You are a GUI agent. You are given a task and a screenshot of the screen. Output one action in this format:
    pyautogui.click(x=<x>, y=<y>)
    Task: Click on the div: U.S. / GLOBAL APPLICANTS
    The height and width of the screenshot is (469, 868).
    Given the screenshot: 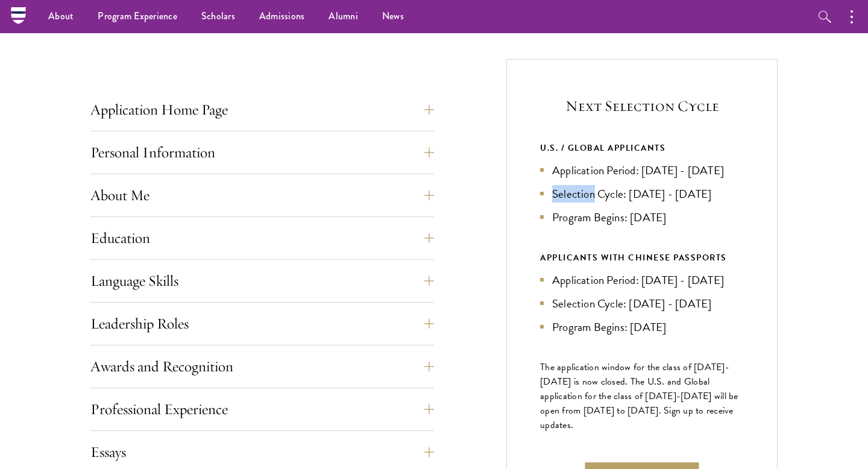 What is the action you would take?
    pyautogui.click(x=642, y=147)
    